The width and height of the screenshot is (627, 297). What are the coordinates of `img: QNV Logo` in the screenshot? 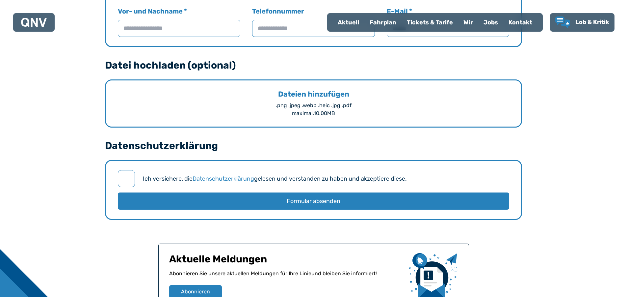 It's located at (34, 22).